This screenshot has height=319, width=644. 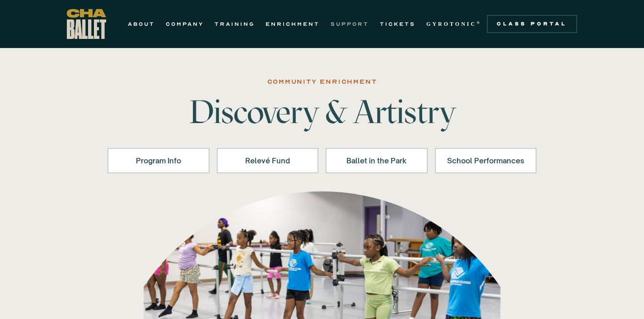 I want to click on a: Class Portal, so click(x=532, y=24).